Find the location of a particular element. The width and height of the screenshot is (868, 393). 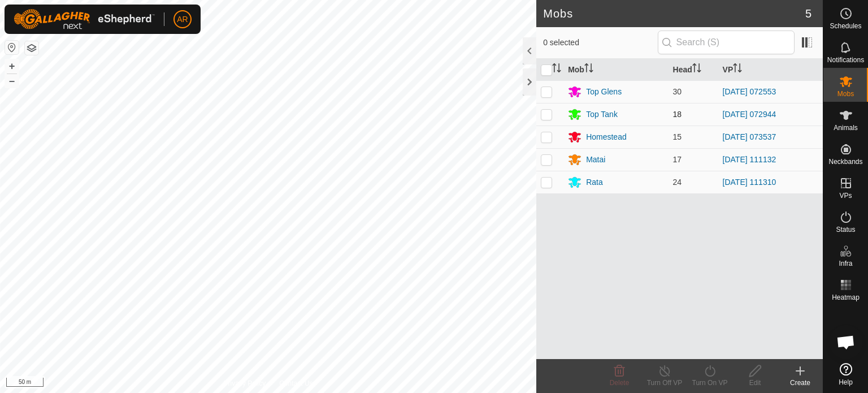

div: Create is located at coordinates (800, 383).